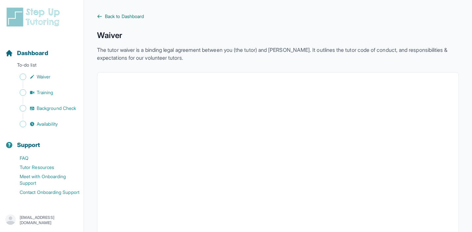  Describe the element at coordinates (44, 108) in the screenshot. I see `a: Background Check` at that location.